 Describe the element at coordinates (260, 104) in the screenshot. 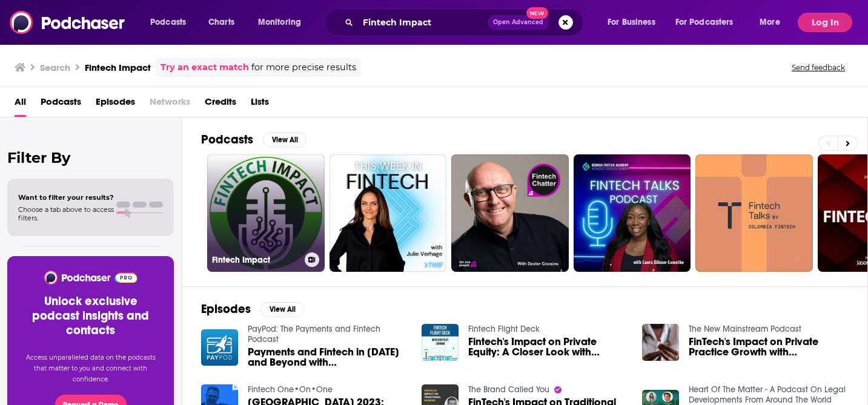

I see `a: Lists` at that location.